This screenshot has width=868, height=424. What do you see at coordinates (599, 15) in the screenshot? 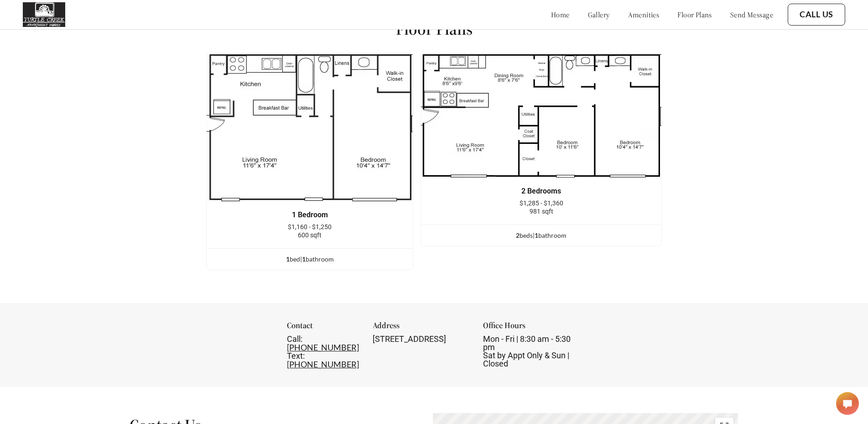
I see `a: gallery` at bounding box center [599, 15].